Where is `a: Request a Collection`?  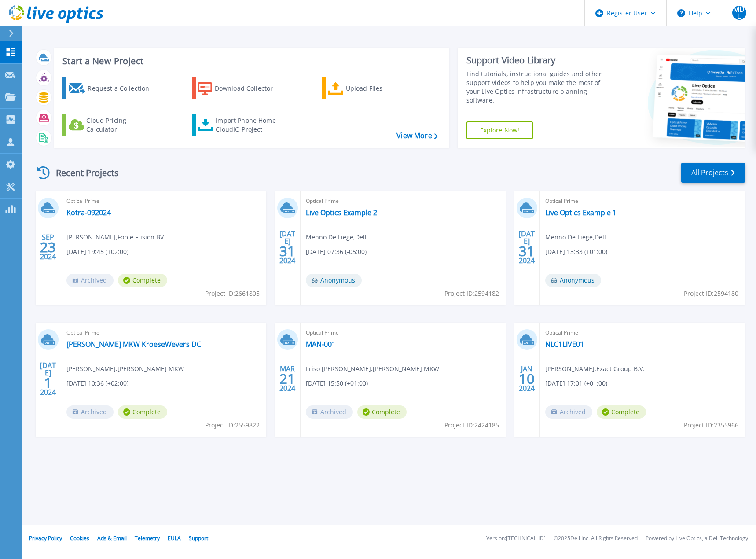 a: Request a Collection is located at coordinates (112, 88).